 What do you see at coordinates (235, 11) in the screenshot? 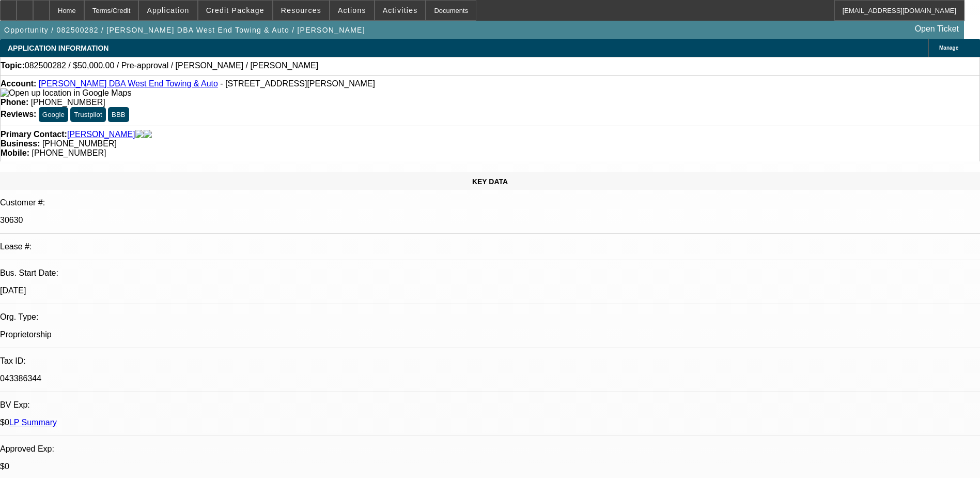
I see `button: Credit Package` at bounding box center [235, 11].